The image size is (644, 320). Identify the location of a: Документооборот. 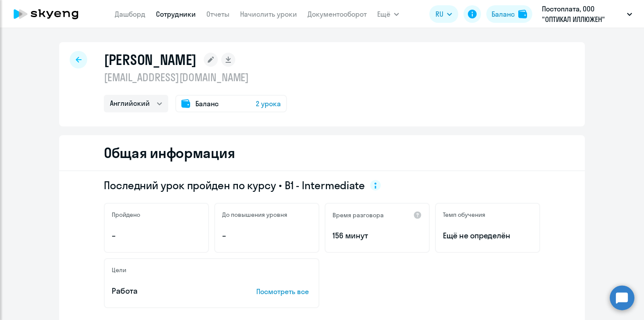
(337, 14).